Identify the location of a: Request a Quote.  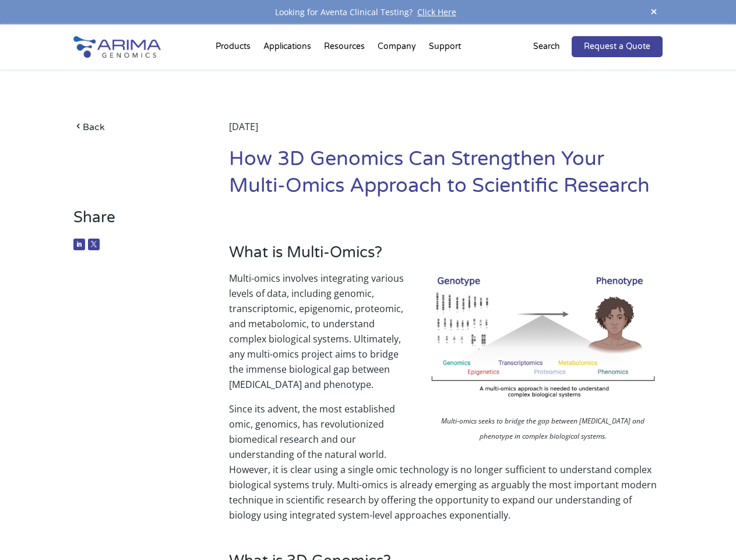
(617, 47).